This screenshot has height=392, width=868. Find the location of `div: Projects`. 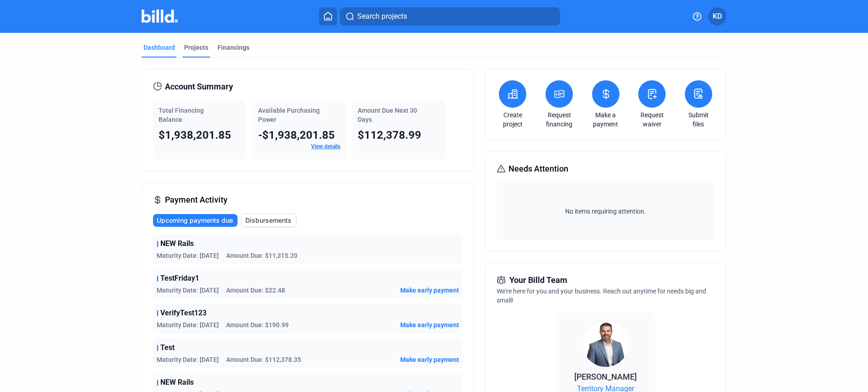

div: Projects is located at coordinates (196, 48).